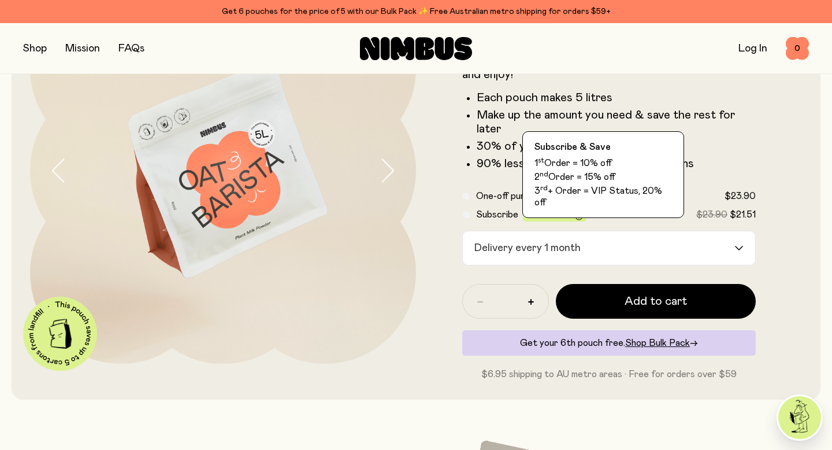 Image resolution: width=832 pixels, height=450 pixels. What do you see at coordinates (609, 374) in the screenshot?
I see `p: $6.95 shipping to AU metro areas · Free for orders over $59` at bounding box center [609, 374].